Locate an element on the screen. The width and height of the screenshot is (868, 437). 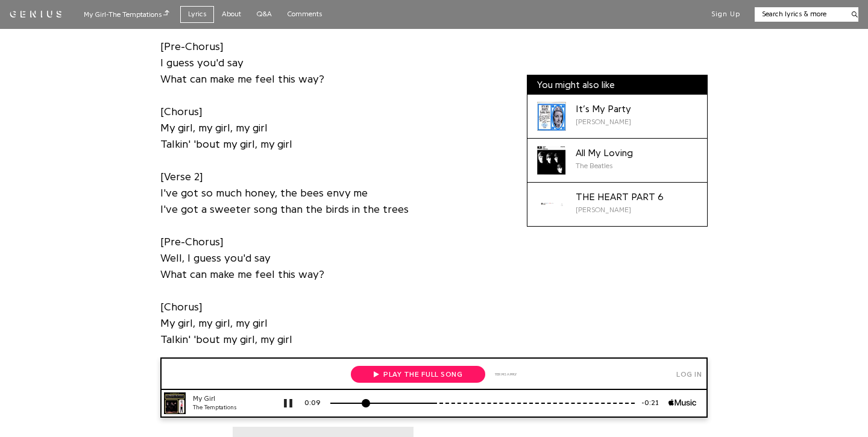
div: THE HEART PART 6 is located at coordinates (620, 197).